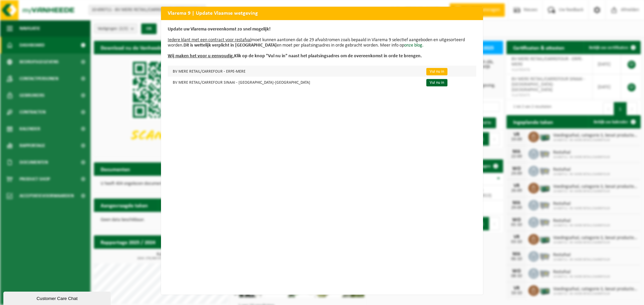  What do you see at coordinates (414, 46) in the screenshot?
I see `a: onze blog.` at bounding box center [414, 46].